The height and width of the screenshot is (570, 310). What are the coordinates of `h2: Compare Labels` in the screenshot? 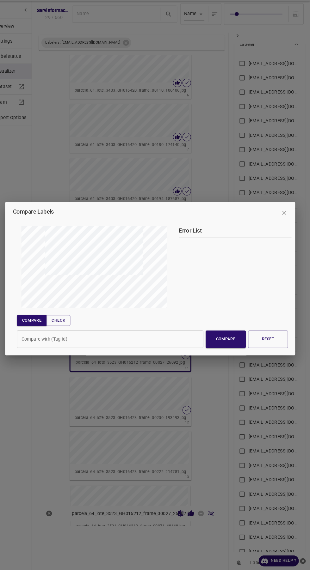 It's located at (155, 220).